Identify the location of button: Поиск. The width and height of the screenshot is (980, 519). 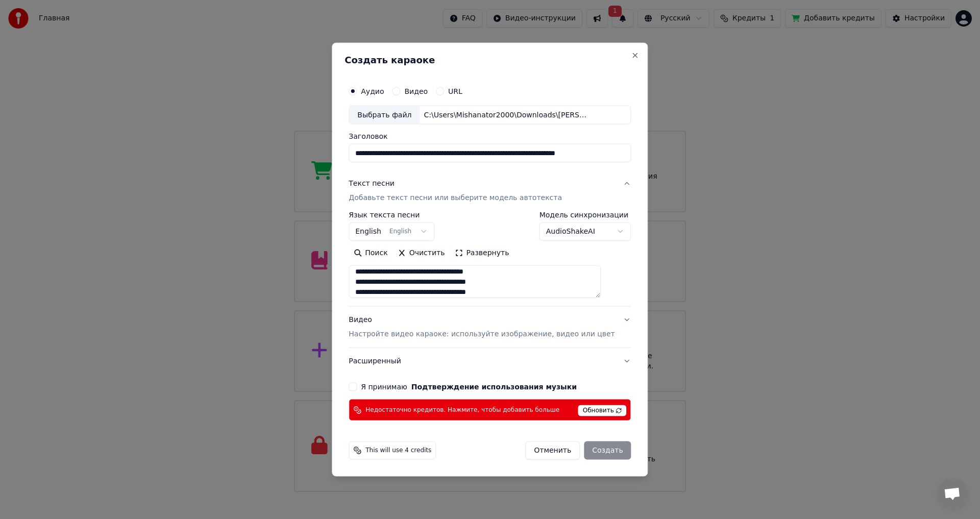
(370, 253).